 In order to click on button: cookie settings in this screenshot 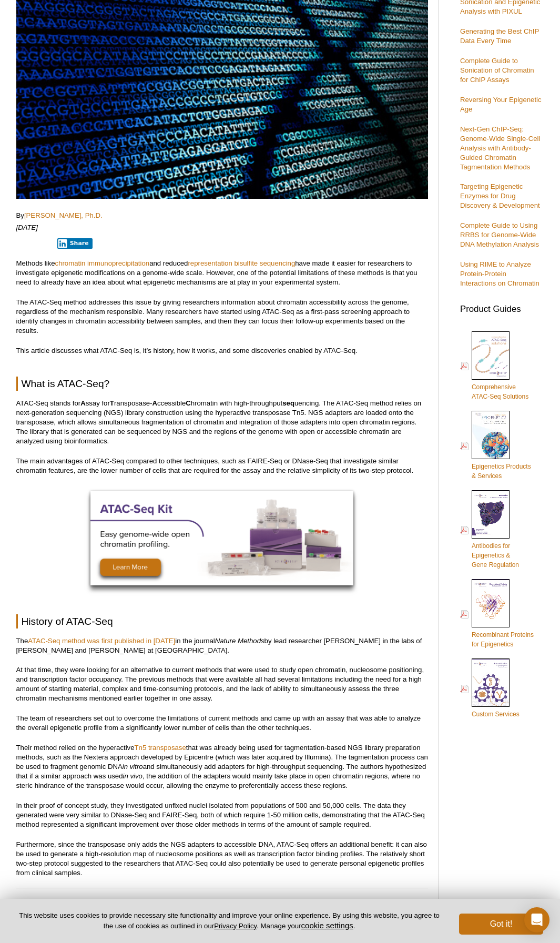, I will do `click(327, 925)`.